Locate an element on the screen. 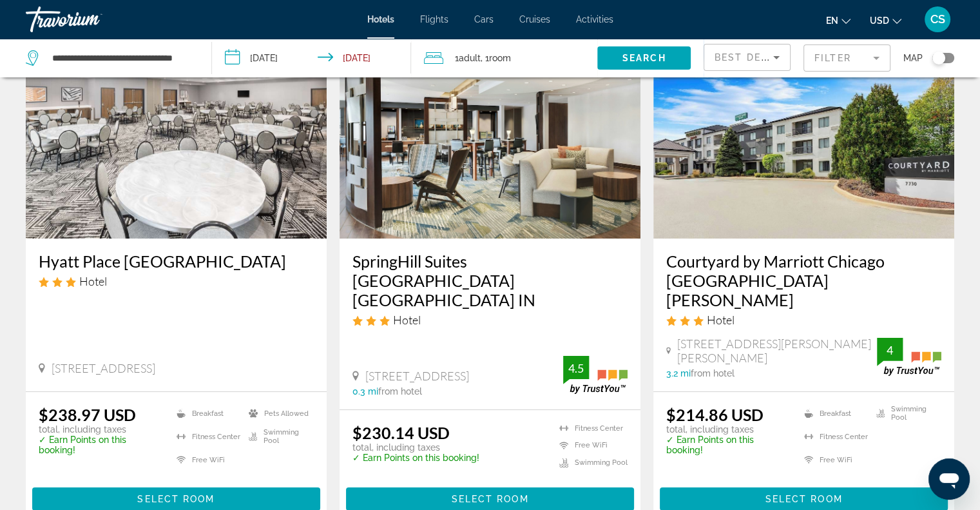 The width and height of the screenshot is (980, 510). span: Flights is located at coordinates (434, 19).